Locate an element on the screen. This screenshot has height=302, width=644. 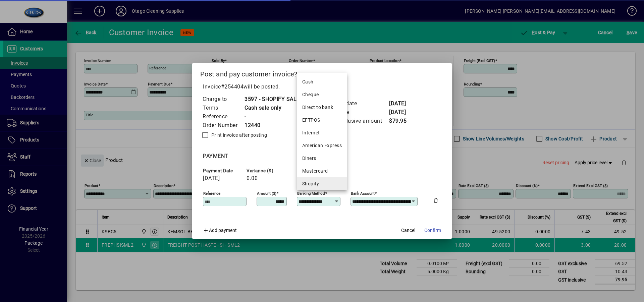
td: 12440 is located at coordinates (274, 125).